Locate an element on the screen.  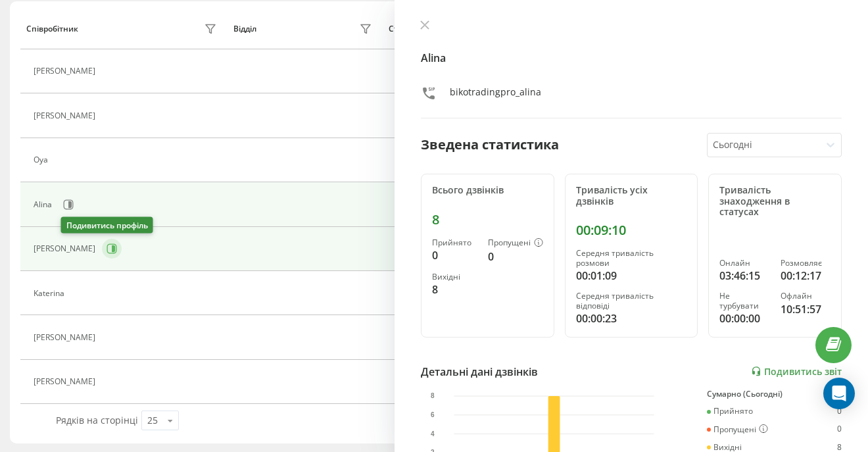
div: 25 is located at coordinates (152, 420).